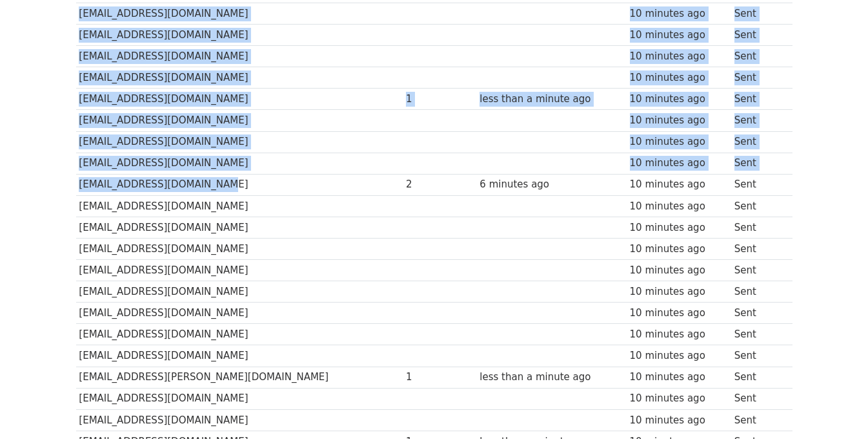  What do you see at coordinates (440, 184) in the screenshot?
I see `div: 2` at bounding box center [440, 184].